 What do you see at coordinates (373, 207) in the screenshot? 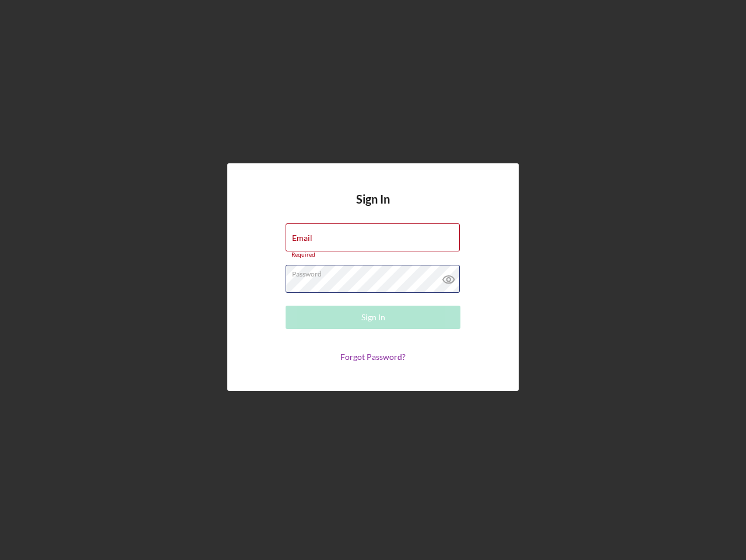
I see `h4: Sign In` at bounding box center [373, 207].